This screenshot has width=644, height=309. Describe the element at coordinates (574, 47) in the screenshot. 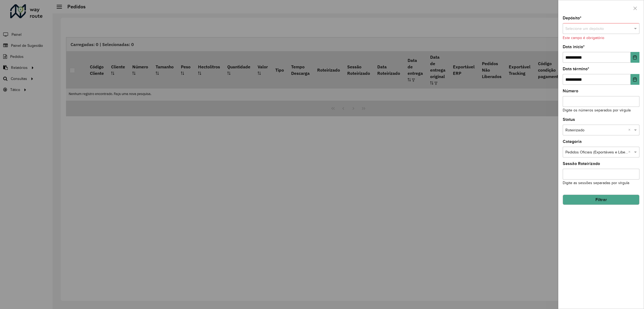

I see `label: Data início` at that location.